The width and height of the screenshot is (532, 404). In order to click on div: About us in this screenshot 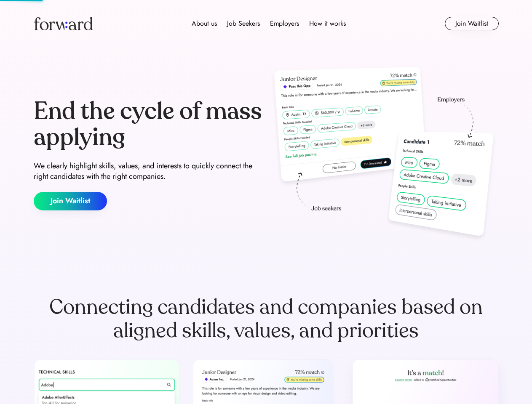, I will do `click(205, 24)`.